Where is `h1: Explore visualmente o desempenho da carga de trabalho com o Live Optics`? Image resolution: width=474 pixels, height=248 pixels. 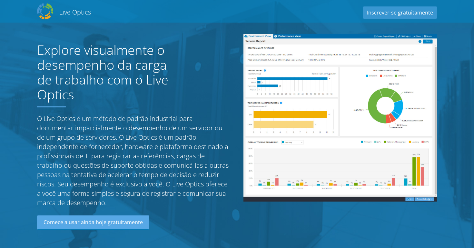
h1: Explore visualmente o desempenho da carga de trabalho com o Live Optics is located at coordinates (110, 72).